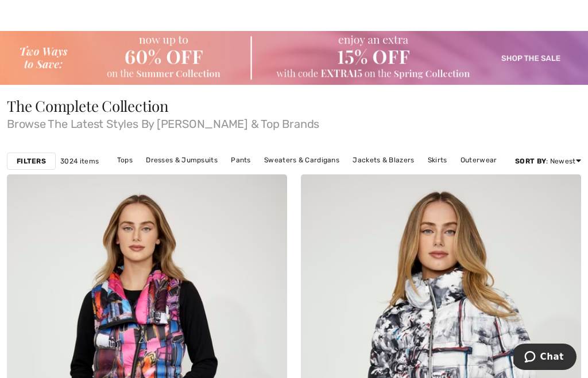 The width and height of the screenshot is (588, 378). What do you see at coordinates (479, 160) in the screenshot?
I see `a: Outerwear` at bounding box center [479, 160].